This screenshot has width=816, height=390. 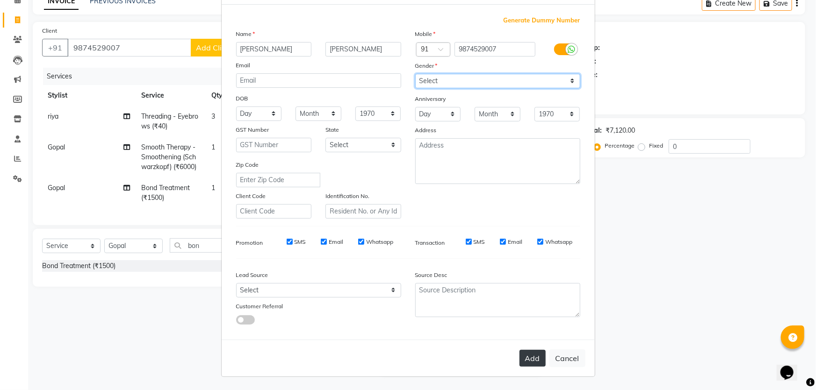 What do you see at coordinates (251, 196) in the screenshot?
I see `label: Client Code` at bounding box center [251, 196].